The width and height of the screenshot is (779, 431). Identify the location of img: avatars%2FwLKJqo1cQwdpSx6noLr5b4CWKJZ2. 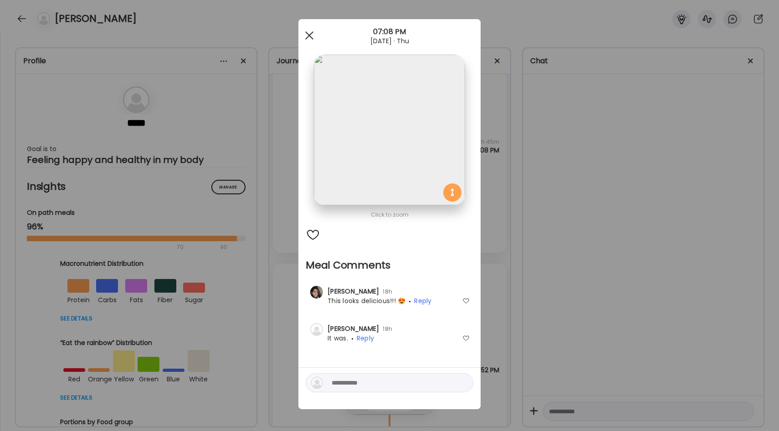
(317, 293).